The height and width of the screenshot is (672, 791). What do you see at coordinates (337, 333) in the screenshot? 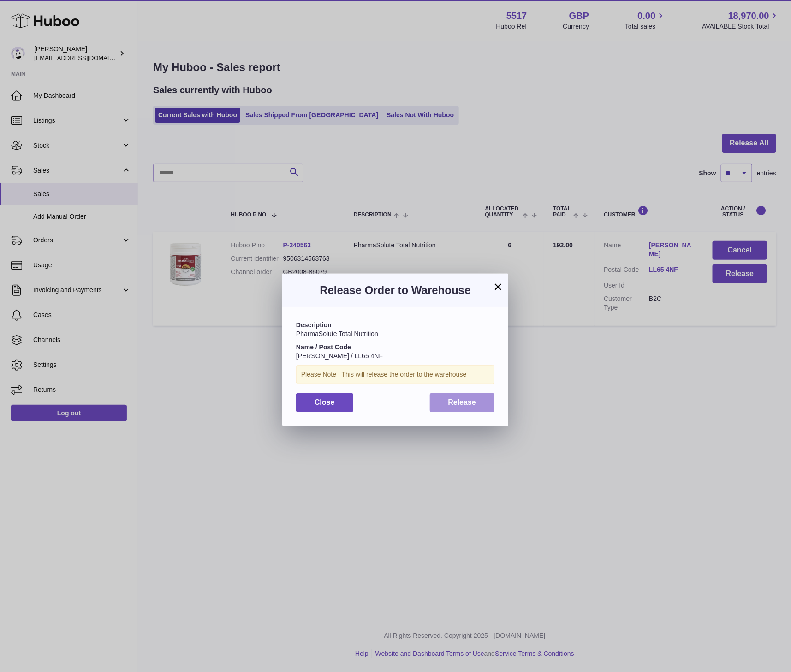
I see `span: PharmaSolute Total Nutrition` at bounding box center [337, 333].